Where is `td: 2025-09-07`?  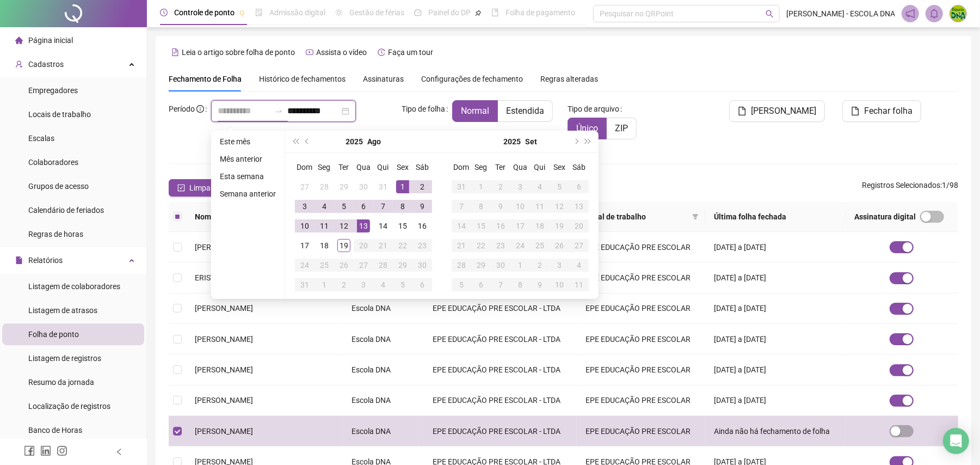 td: 2025-09-07 is located at coordinates (461, 207).